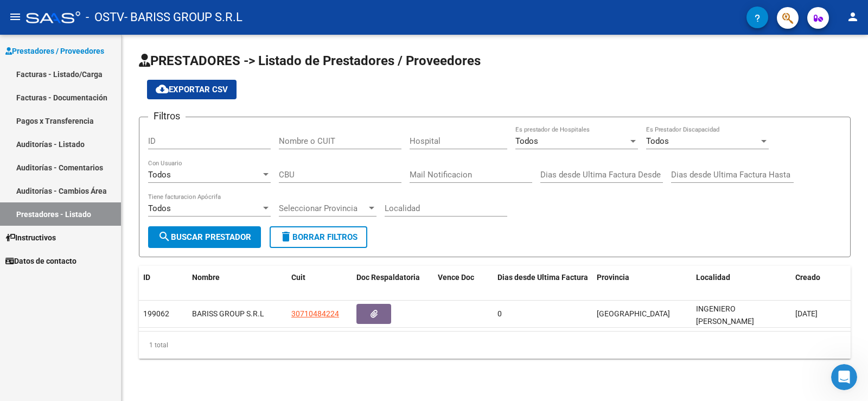  What do you see at coordinates (319, 237) in the screenshot?
I see `span: Borrar Filtros` at bounding box center [319, 237].